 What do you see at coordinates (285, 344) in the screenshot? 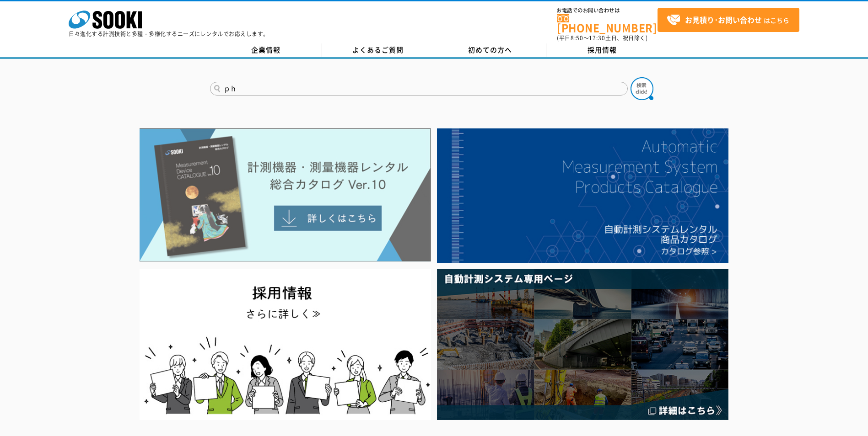
I see `img: SOOKI recruit` at bounding box center [285, 344].